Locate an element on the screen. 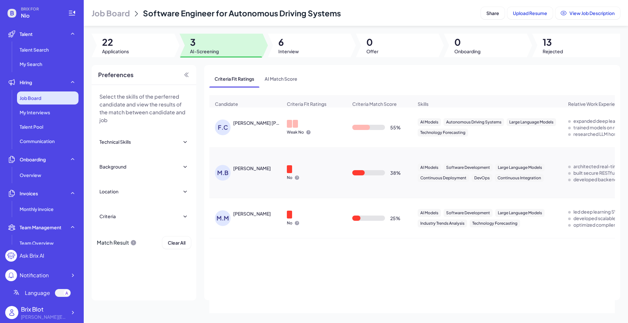 The width and height of the screenshot is (628, 323). div: M.B is located at coordinates (223, 173).